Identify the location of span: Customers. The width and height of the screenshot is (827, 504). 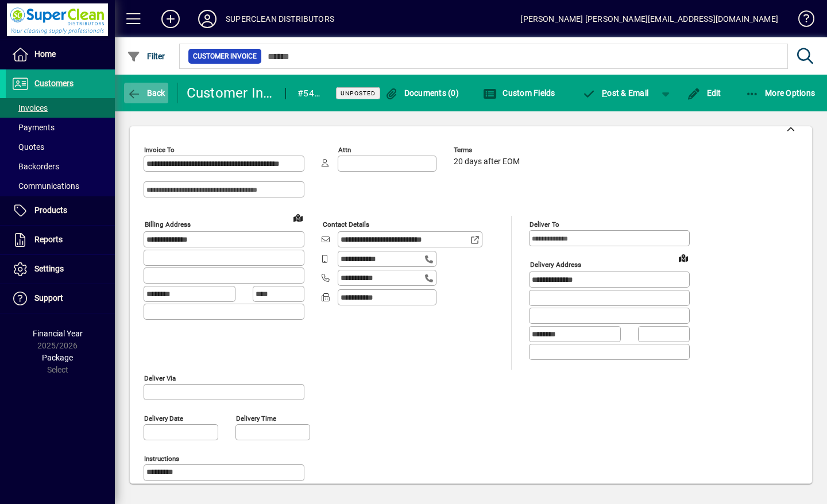
(54, 83).